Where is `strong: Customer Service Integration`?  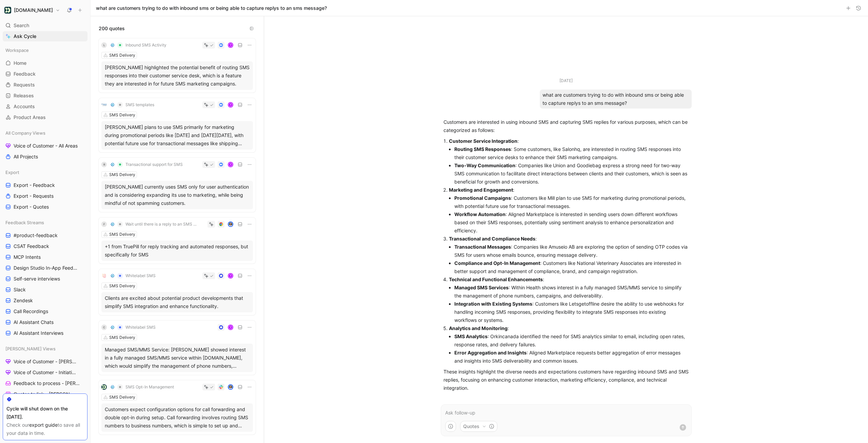 strong: Customer Service Integration is located at coordinates (483, 141).